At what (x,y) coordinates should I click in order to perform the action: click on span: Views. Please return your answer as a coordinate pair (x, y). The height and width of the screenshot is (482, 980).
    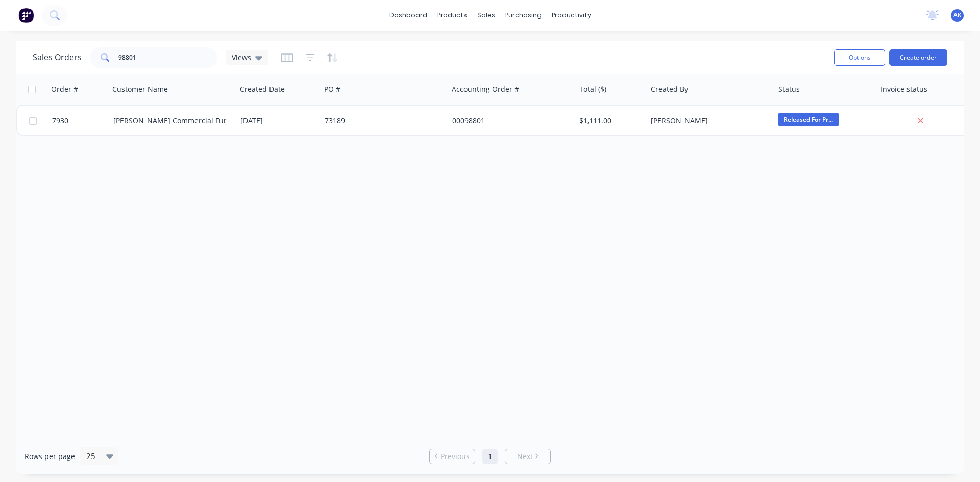
    Looking at the image, I should click on (241, 57).